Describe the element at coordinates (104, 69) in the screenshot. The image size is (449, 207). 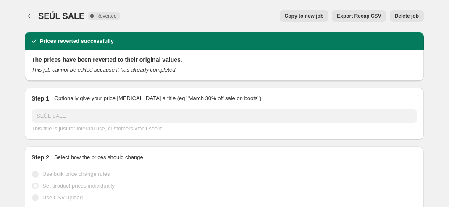
I see `i: This job cannot be edited because it has already completed.` at that location.